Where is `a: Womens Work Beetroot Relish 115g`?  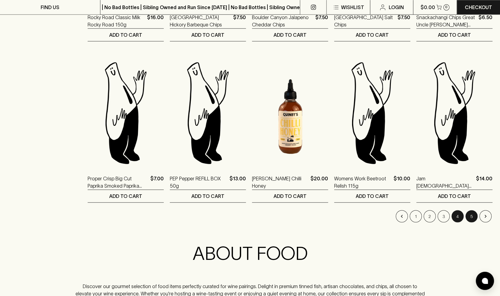 a: Womens Work Beetroot Relish 115g is located at coordinates (363, 182).